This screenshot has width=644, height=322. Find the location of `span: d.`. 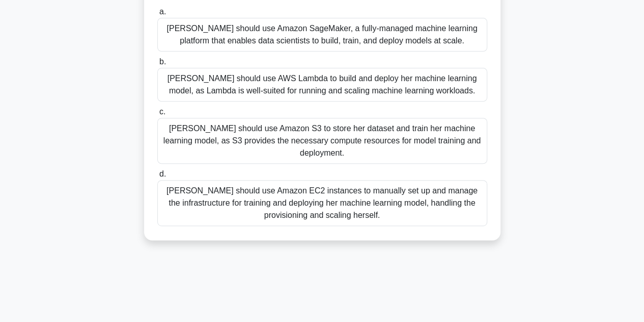

span: d. is located at coordinates (163, 173).